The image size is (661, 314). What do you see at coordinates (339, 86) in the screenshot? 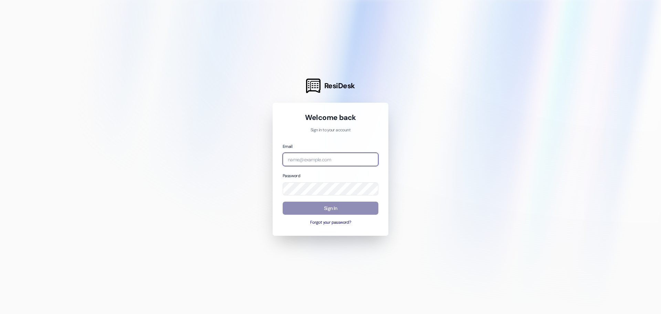
I see `span: ResiDesk` at bounding box center [339, 86].